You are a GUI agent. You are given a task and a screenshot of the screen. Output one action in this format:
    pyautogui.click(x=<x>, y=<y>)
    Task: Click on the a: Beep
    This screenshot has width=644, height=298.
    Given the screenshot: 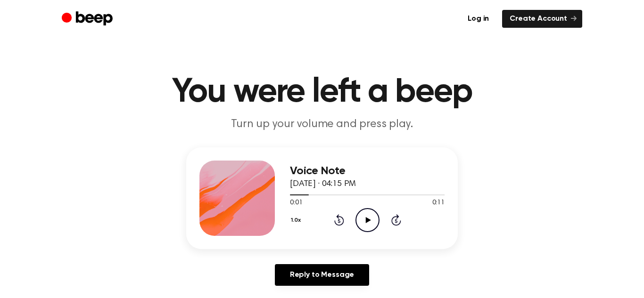 What is the action you would take?
    pyautogui.click(x=88, y=19)
    